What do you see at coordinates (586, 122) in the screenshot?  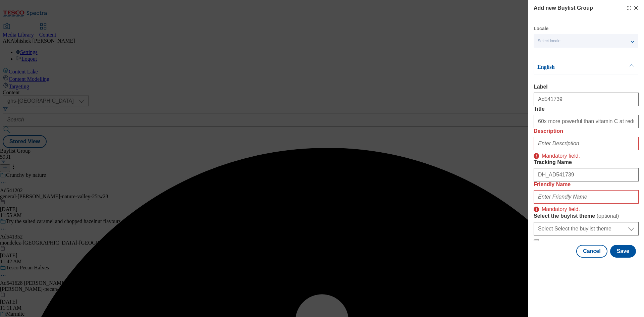 I see `input: Enter Title` at bounding box center [586, 122].